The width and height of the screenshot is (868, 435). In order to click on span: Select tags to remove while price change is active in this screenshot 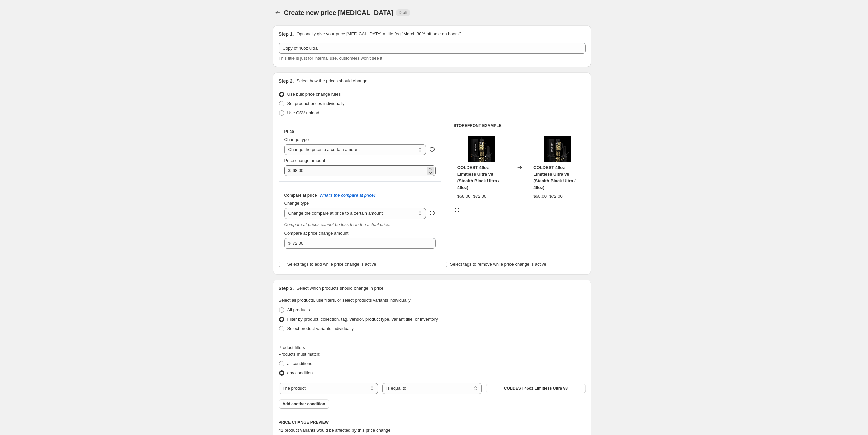, I will do `click(498, 264)`.